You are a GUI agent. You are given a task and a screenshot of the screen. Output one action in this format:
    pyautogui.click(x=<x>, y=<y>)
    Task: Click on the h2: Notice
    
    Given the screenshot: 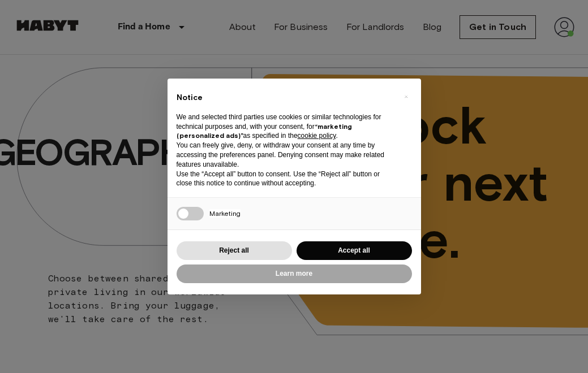 What is the action you would take?
    pyautogui.click(x=285, y=98)
    